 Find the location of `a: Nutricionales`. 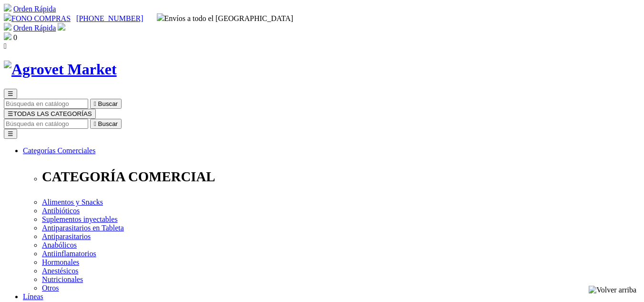

a: Nutricionales is located at coordinates (62, 279).